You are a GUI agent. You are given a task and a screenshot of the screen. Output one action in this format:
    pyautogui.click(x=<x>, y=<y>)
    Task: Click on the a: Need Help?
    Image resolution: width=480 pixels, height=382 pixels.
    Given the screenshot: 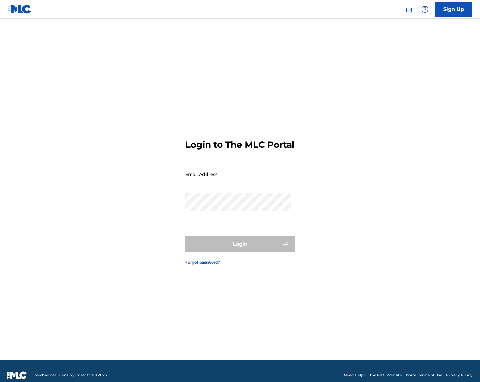 What is the action you would take?
    pyautogui.click(x=355, y=375)
    